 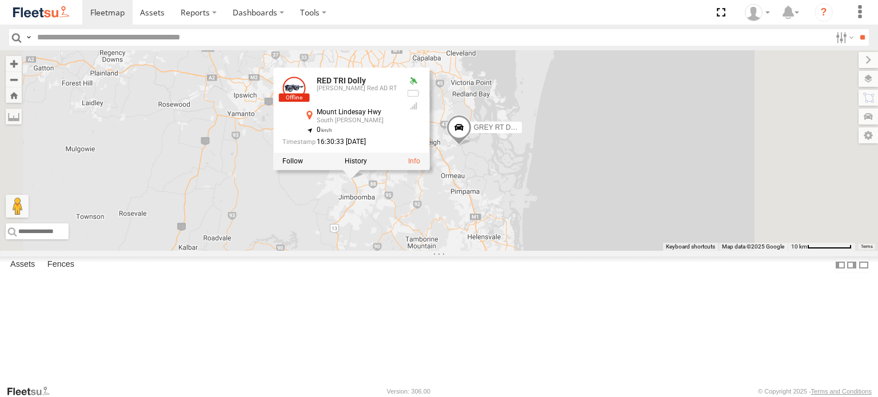 I want to click on a: Visit our Website, so click(x=33, y=392).